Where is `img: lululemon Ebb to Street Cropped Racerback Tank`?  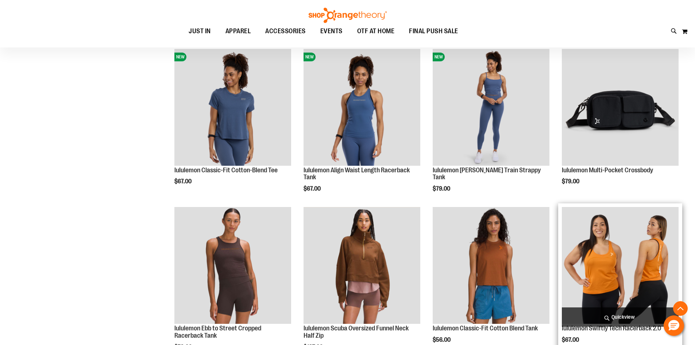 img: lululemon Ebb to Street Cropped Racerback Tank is located at coordinates (233, 265).